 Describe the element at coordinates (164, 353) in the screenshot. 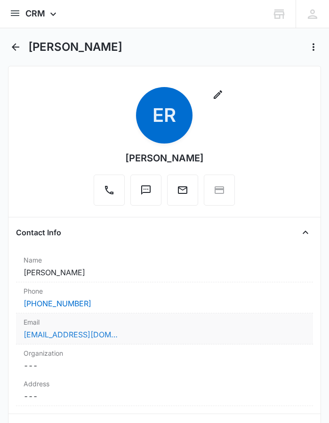

I see `label: Organization` at that location.